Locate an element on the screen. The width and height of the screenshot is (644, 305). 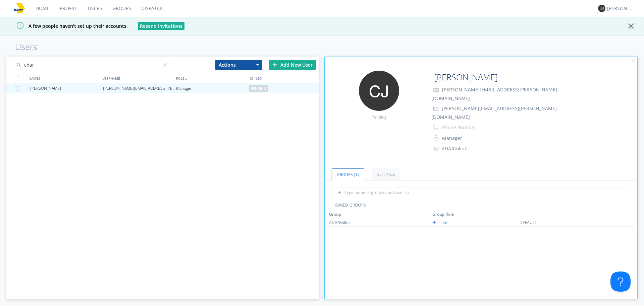
img: plus.svg is located at coordinates (275, 65).